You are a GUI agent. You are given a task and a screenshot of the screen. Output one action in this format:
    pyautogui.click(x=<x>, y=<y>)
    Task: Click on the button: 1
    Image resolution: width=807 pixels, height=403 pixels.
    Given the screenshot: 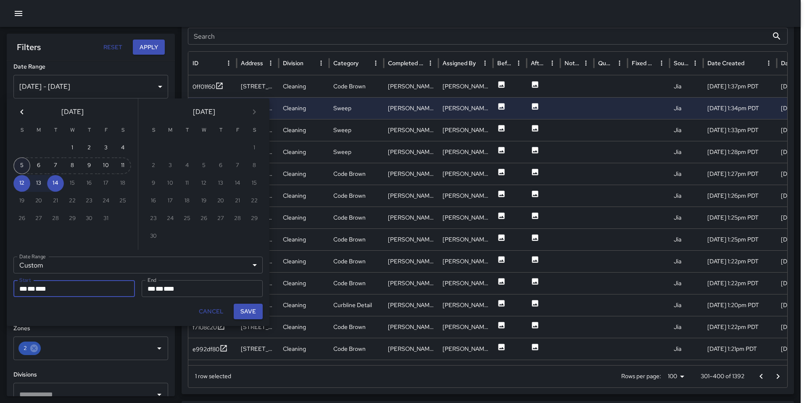 What is the action you would take?
    pyautogui.click(x=72, y=148)
    